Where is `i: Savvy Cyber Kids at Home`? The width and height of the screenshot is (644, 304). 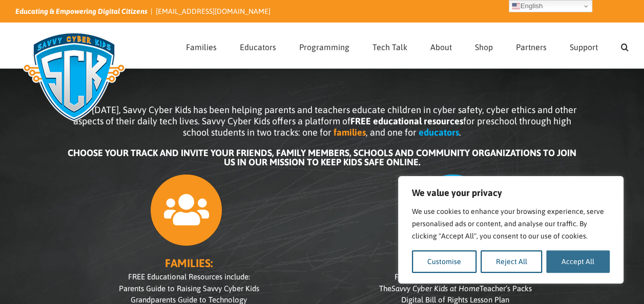
i: Savvy Cyber Kids at Home is located at coordinates (435, 288).